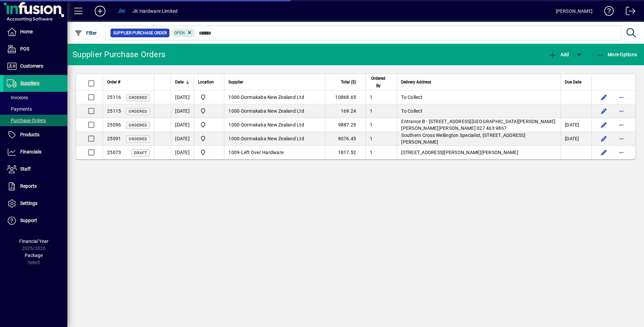 The width and height of the screenshot is (644, 327). What do you see at coordinates (576, 82) in the screenshot?
I see `div: Due Date` at bounding box center [576, 82].